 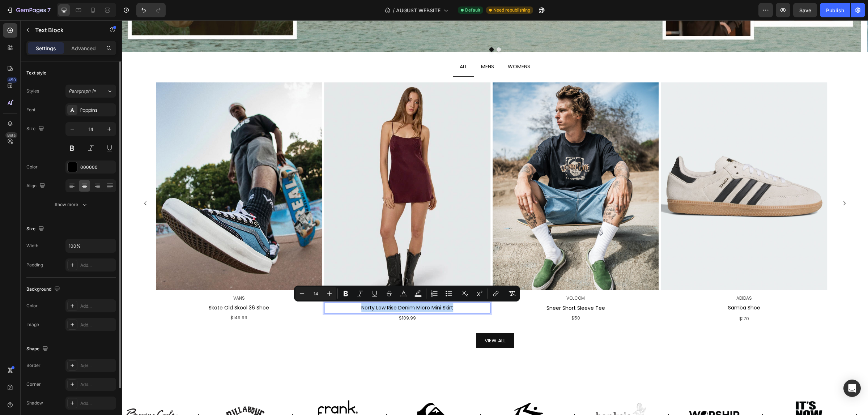 I want to click on img: gempages_547951503764095880-6bd27759-1a64-429f-aaeb-f1df94a20118.jpg, so click(x=311, y=394).